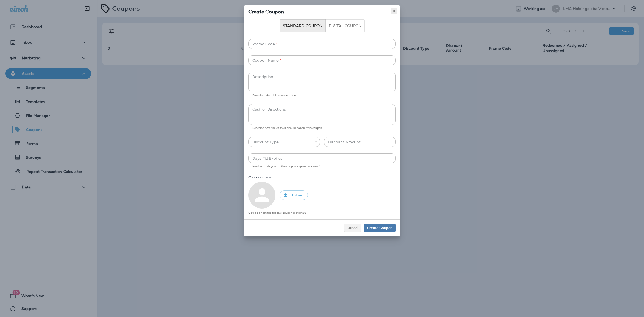 The height and width of the screenshot is (317, 644). What do you see at coordinates (380, 228) in the screenshot?
I see `span: Create Coupon` at bounding box center [380, 228].